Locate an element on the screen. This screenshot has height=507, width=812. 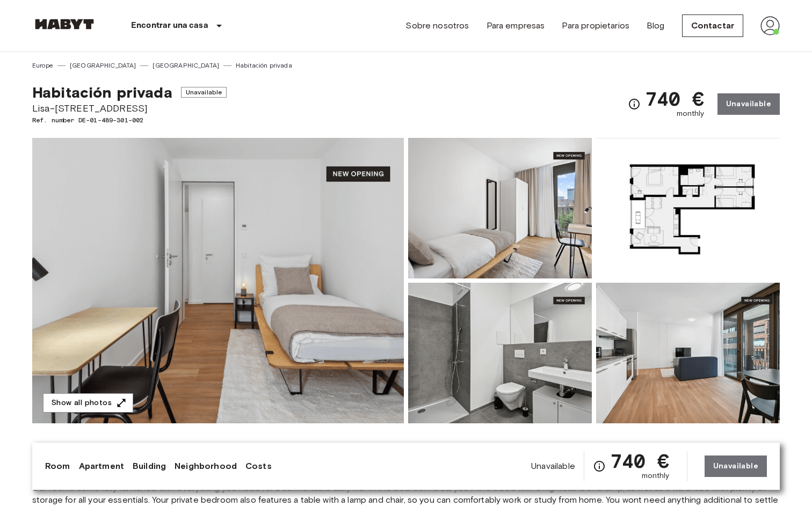
a: Habitación privada is located at coordinates (263, 65).